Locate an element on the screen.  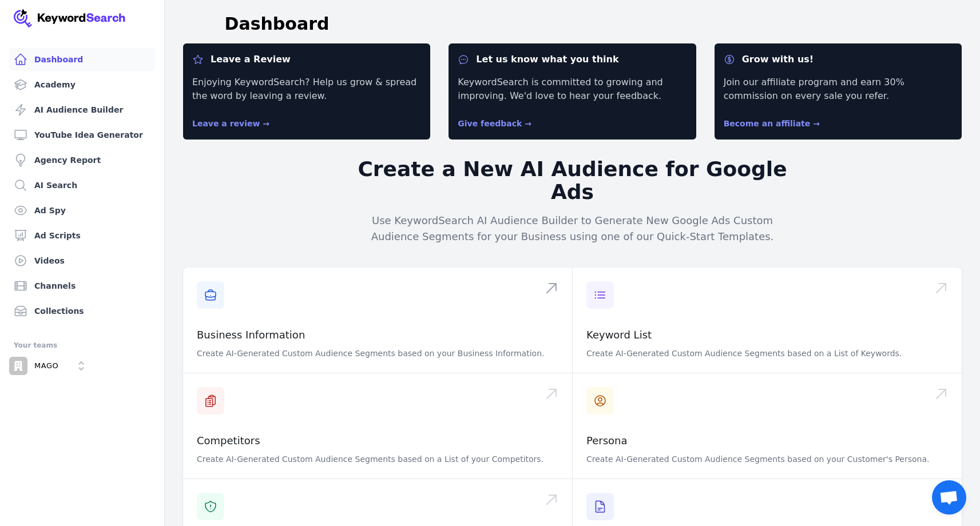
a: YouTube Idea Generator is located at coordinates (82, 135).